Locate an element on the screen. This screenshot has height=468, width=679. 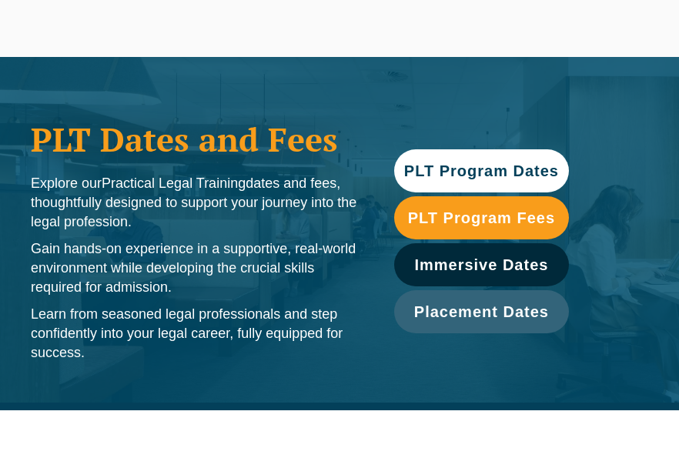
p: Gain hands-on experience in a supportive, real-world environment while developing the crucial ski... is located at coordinates (197, 268).